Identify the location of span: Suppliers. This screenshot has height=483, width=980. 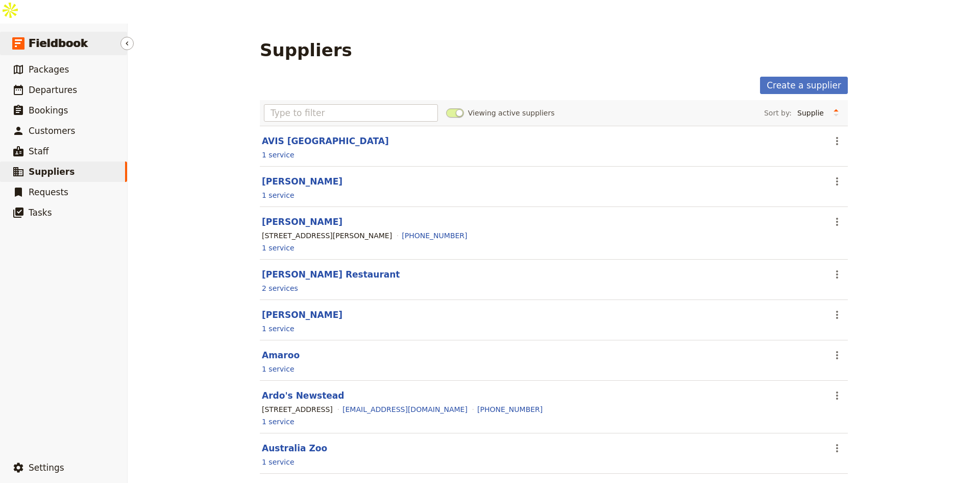
(52, 172).